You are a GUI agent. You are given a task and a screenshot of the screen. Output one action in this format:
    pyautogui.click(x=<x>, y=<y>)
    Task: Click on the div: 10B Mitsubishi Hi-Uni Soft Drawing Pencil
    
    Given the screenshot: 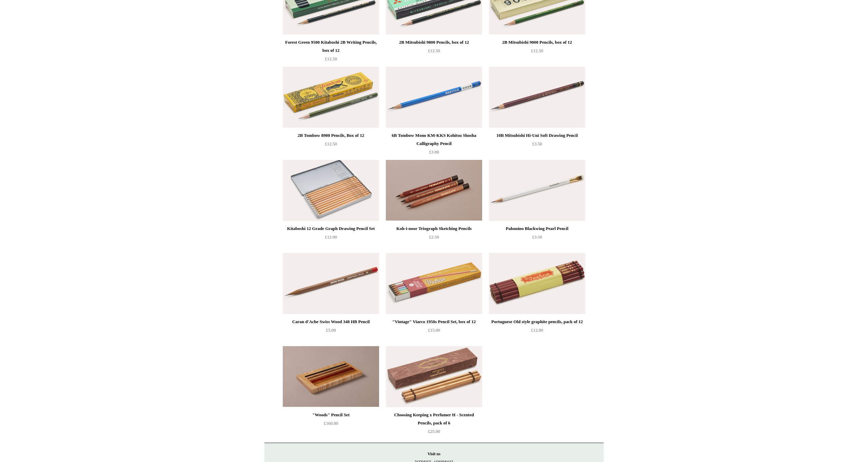 What is the action you would take?
    pyautogui.click(x=536, y=136)
    